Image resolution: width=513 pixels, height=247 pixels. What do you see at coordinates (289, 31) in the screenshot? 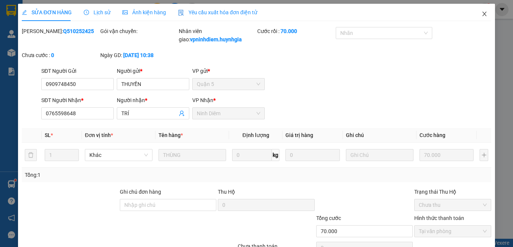
I see `b: 70.000` at bounding box center [289, 31].